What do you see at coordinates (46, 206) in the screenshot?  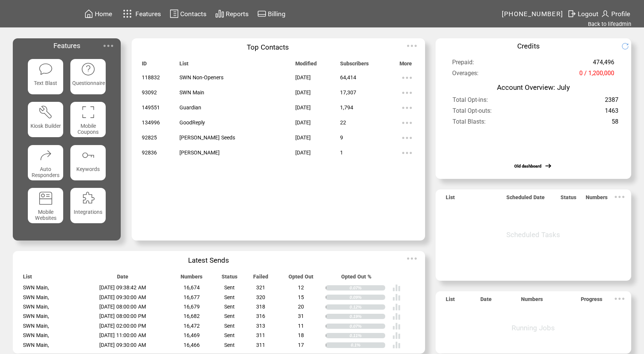 I see `a: Mobile Websites` at bounding box center [46, 206].